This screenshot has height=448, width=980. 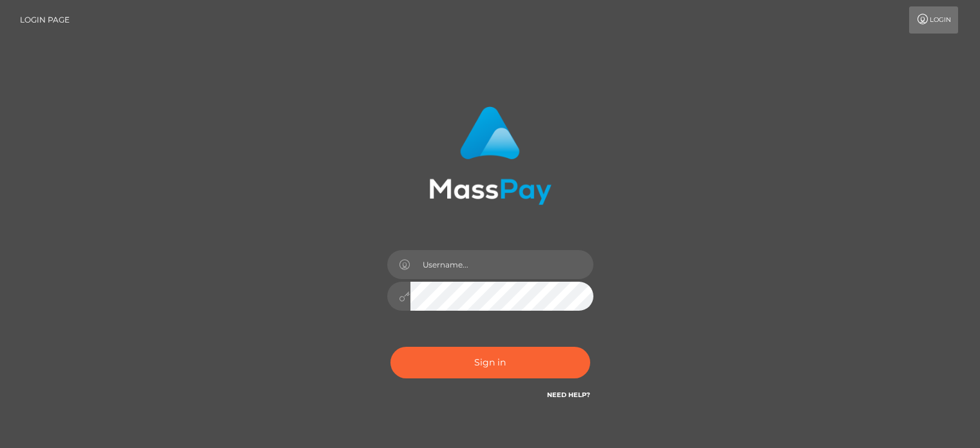 I want to click on input: Username..., so click(x=502, y=264).